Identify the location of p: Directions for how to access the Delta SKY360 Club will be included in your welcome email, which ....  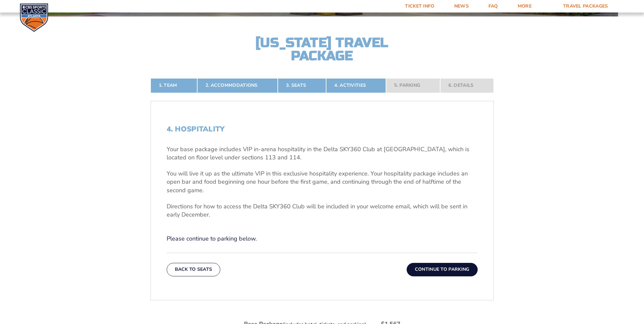
(322, 211).